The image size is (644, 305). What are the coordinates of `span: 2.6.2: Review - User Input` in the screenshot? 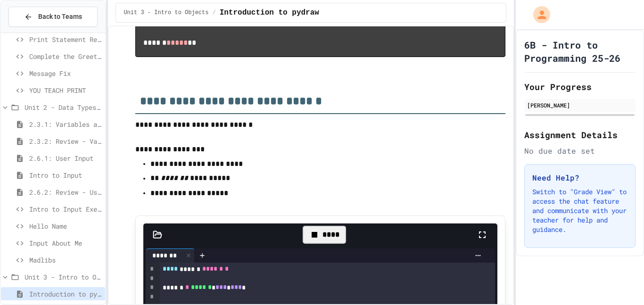 It's located at (65, 192).